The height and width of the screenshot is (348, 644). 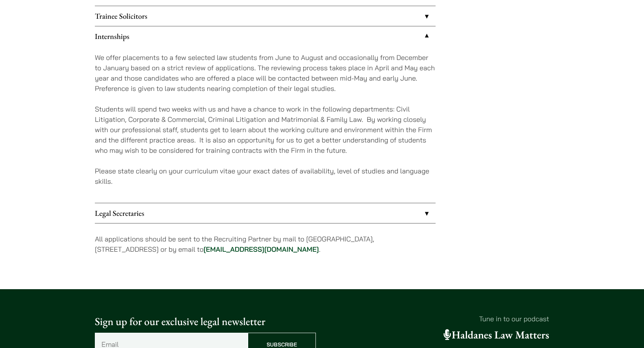 What do you see at coordinates (496, 335) in the screenshot?
I see `a: Haldanes Law Matters` at bounding box center [496, 335].